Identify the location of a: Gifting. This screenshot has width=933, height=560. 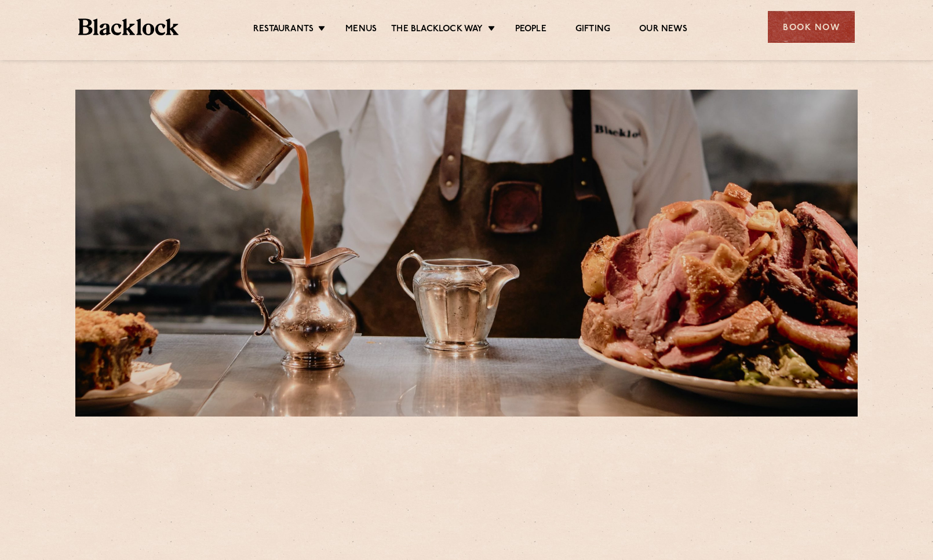
(592, 30).